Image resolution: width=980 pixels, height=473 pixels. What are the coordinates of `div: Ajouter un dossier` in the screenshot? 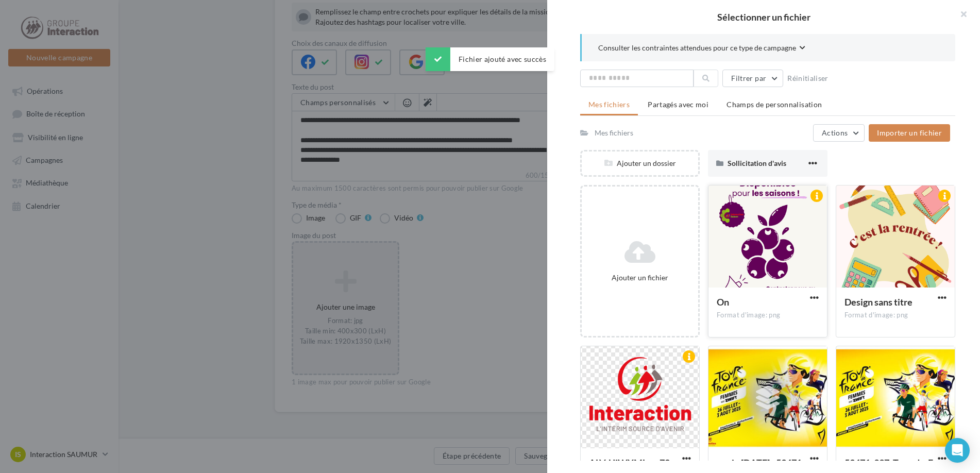 It's located at (640, 163).